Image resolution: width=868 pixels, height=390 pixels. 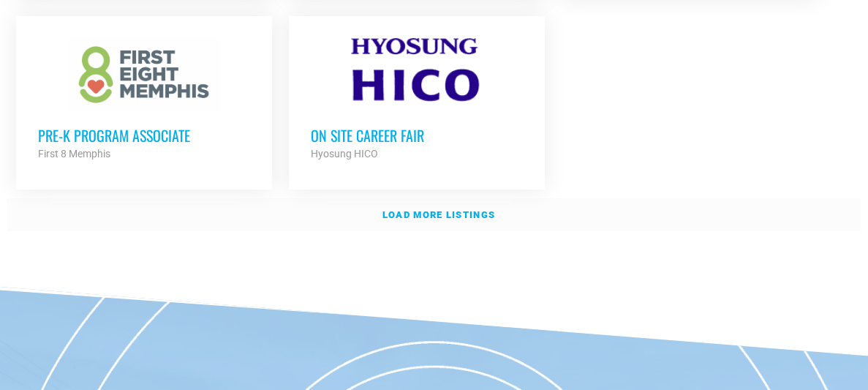 What do you see at coordinates (439, 215) in the screenshot?
I see `strong: Load more listings` at bounding box center [439, 215].